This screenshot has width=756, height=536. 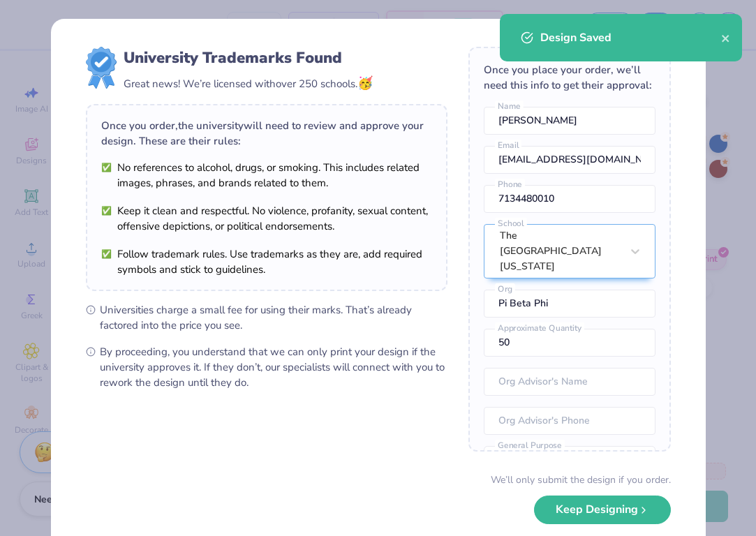 I want to click on input: Name, so click(x=569, y=121).